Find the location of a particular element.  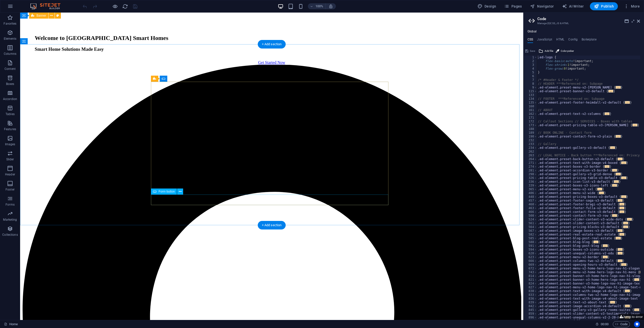

div: 263 is located at coordinates (530, 155).